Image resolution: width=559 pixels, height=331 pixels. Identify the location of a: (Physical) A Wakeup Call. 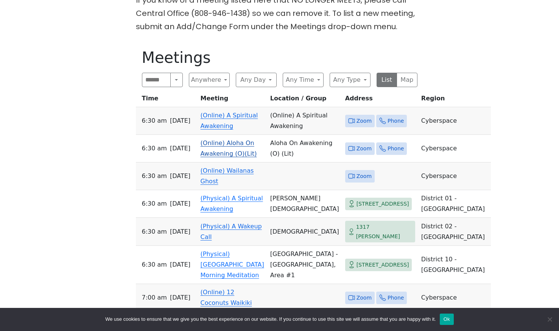
(231, 231).